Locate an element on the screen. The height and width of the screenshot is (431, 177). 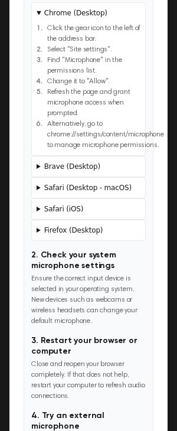
span: 3 . is located at coordinates (40, 60).